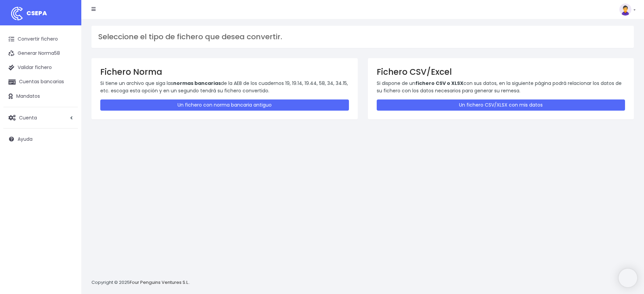 The image size is (644, 294). Describe the element at coordinates (27, 118) in the screenshot. I see `span: Cuenta` at that location.